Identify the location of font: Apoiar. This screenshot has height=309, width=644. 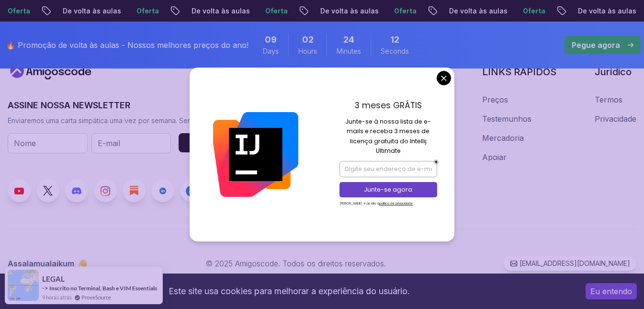
(494, 157).